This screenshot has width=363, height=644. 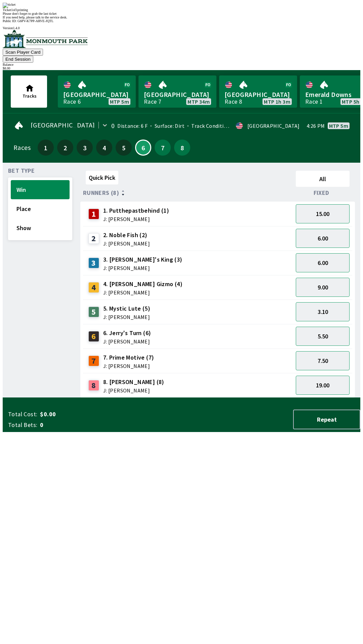 What do you see at coordinates (9, 5) in the screenshot?
I see `img: ticket` at bounding box center [9, 5].